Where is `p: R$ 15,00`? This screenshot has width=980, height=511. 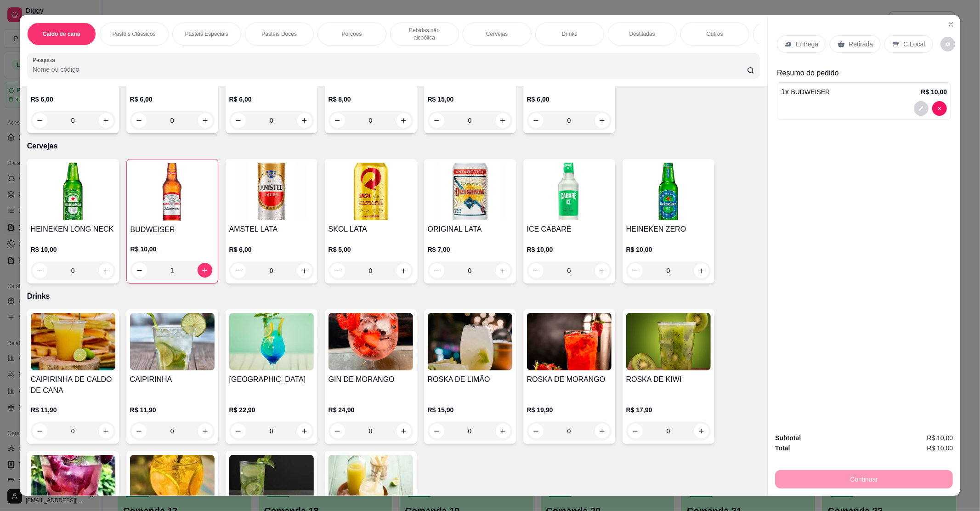
p: R$ 15,00 is located at coordinates (470, 99).